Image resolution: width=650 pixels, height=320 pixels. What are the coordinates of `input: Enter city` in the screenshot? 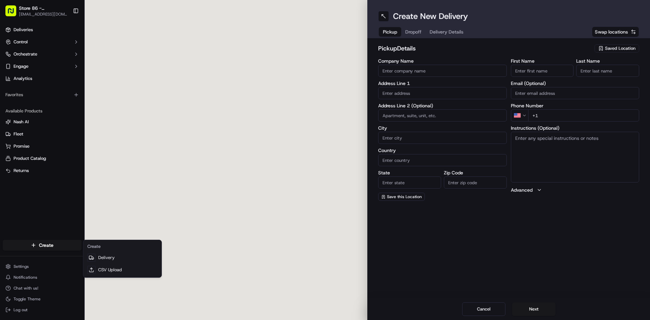 It's located at (442, 138).